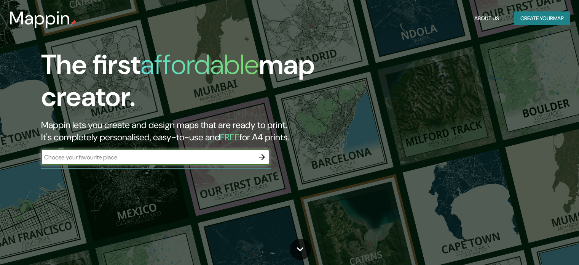 This screenshot has width=579, height=265. I want to click on h1: The first map creator., so click(186, 84).